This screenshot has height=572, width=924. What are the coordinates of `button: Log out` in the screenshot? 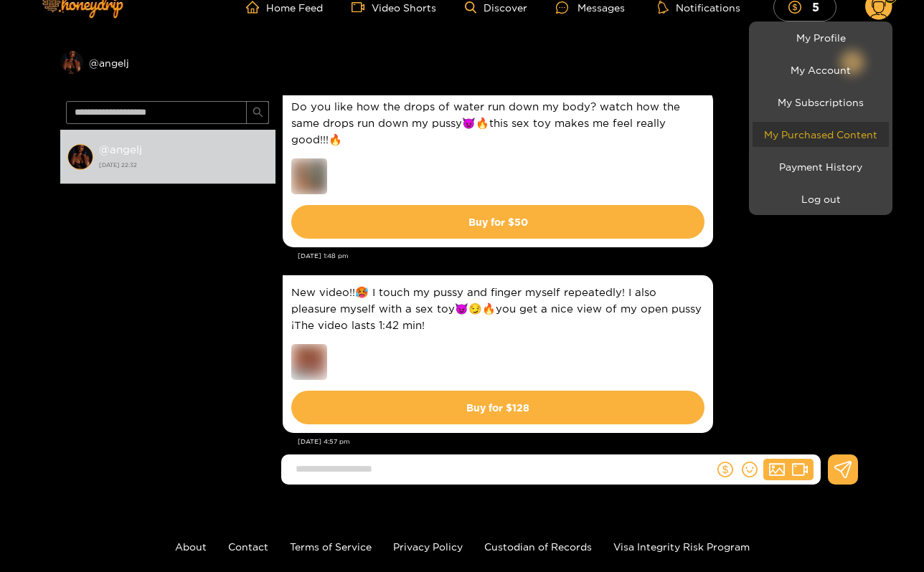 It's located at (821, 199).